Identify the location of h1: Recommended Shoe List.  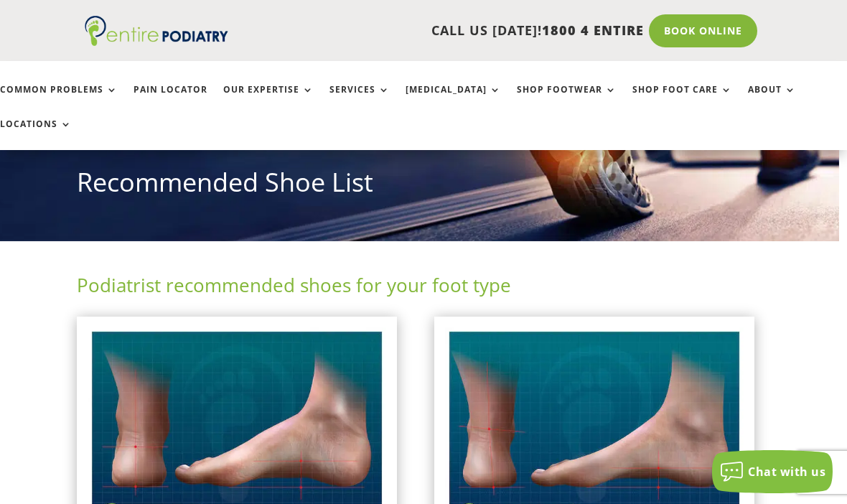
(415, 186).